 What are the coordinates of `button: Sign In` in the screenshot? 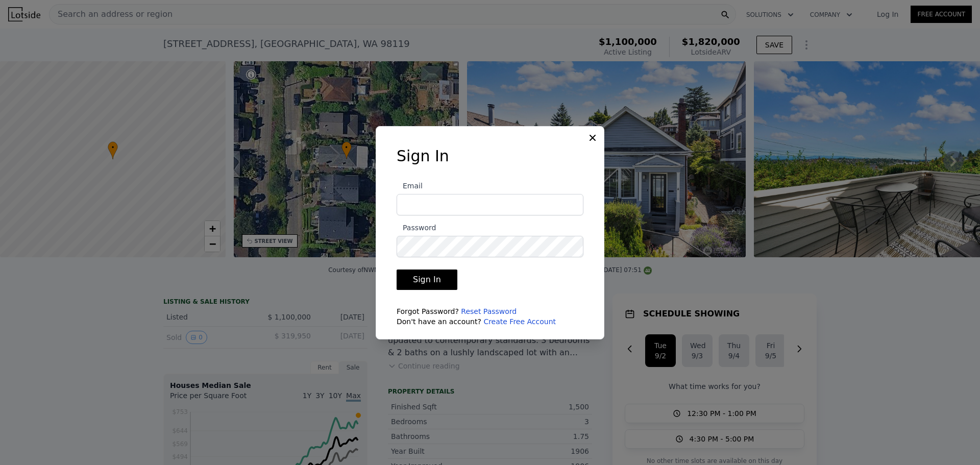 It's located at (427, 280).